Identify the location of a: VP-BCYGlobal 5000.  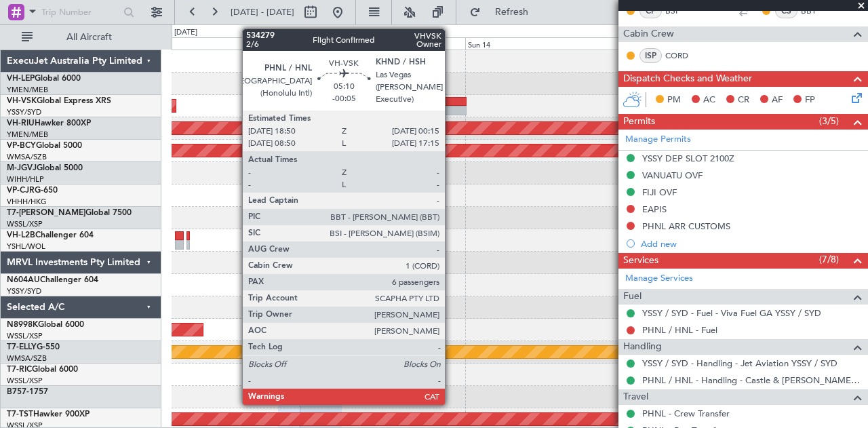
(44, 146).